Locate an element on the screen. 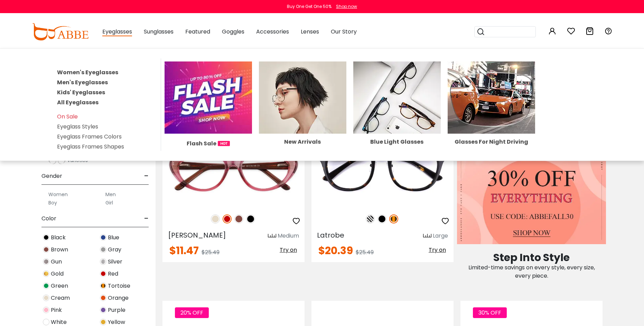 The width and height of the screenshot is (644, 326). span: 20% OFF is located at coordinates (192, 312).